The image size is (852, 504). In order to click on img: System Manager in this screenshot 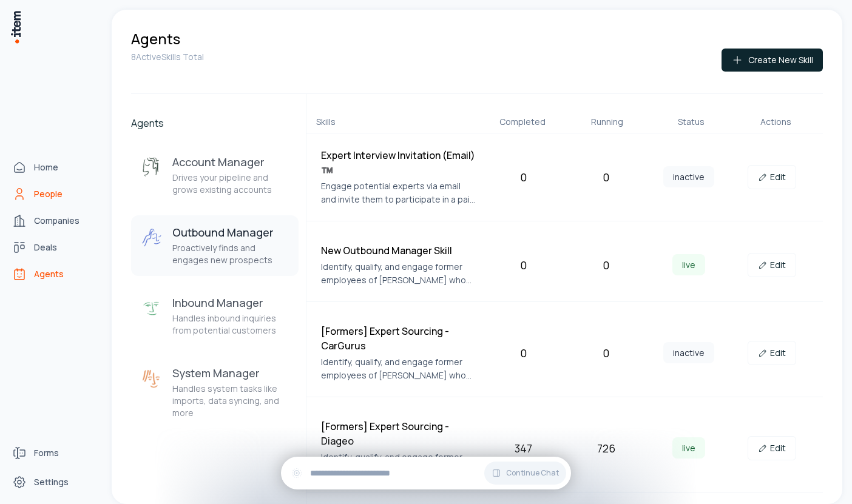, I will do `click(152, 379)`.